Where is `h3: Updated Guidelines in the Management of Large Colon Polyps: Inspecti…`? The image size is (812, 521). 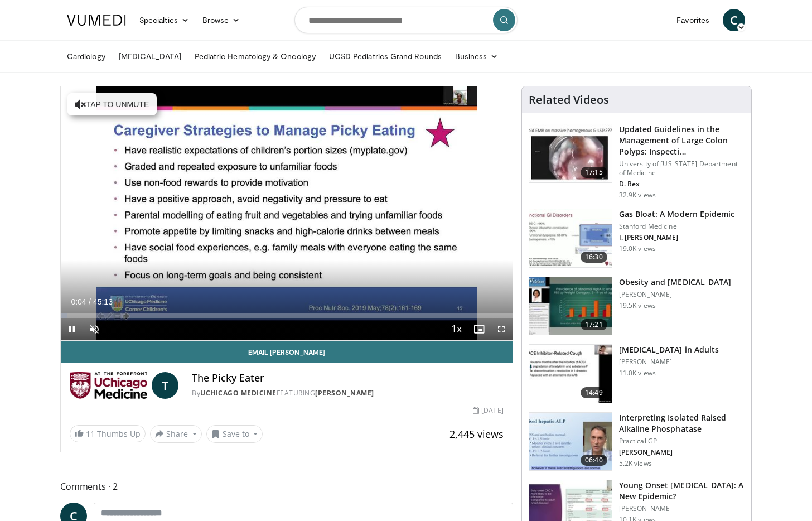
h3: Updated Guidelines in the Management of Large Colon Polyps: Inspecti… is located at coordinates (681, 141).